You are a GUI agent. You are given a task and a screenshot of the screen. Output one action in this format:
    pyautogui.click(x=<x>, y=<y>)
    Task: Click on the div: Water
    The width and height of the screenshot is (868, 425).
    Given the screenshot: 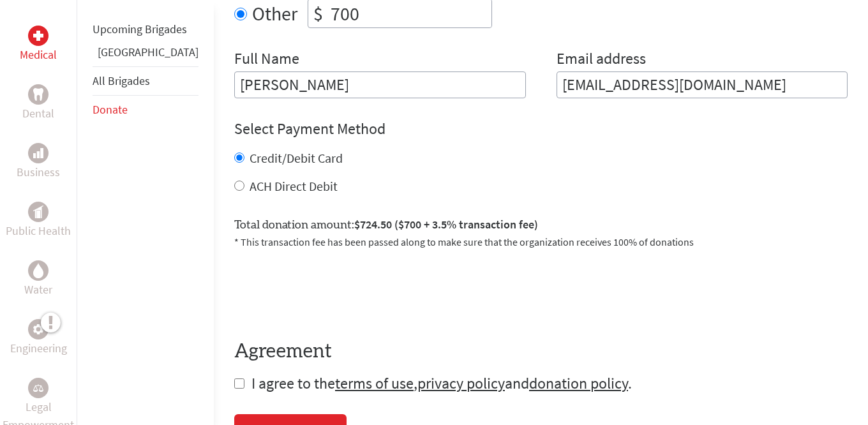 What is the action you would take?
    pyautogui.click(x=38, y=271)
    